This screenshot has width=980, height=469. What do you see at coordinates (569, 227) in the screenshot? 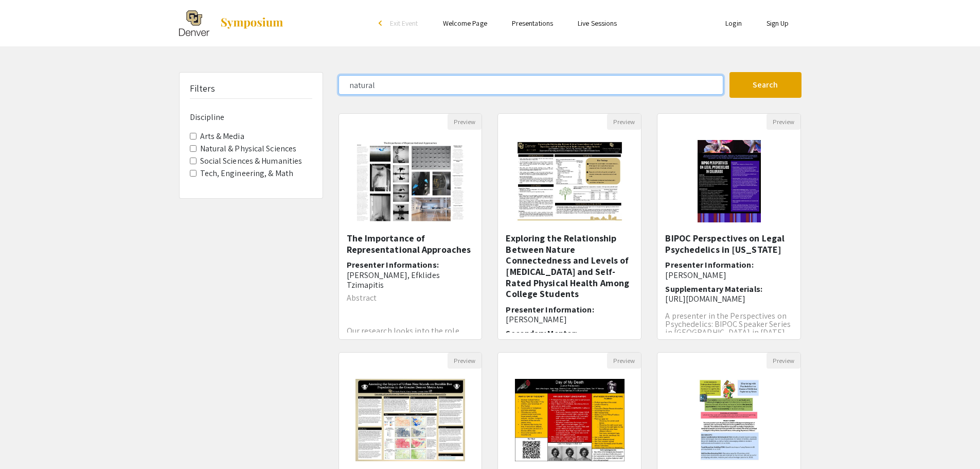
I see `div: Open Presentation <p class="ql-align-center"><strong style="color: rgb(207, 184, 124);">Exploring...` at bounding box center [569, 227].